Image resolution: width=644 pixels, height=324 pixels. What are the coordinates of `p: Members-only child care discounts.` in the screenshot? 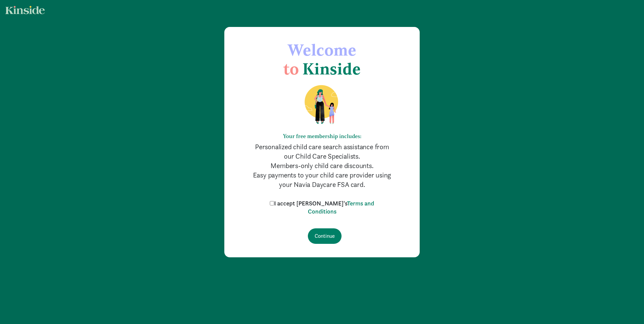 It's located at (322, 166).